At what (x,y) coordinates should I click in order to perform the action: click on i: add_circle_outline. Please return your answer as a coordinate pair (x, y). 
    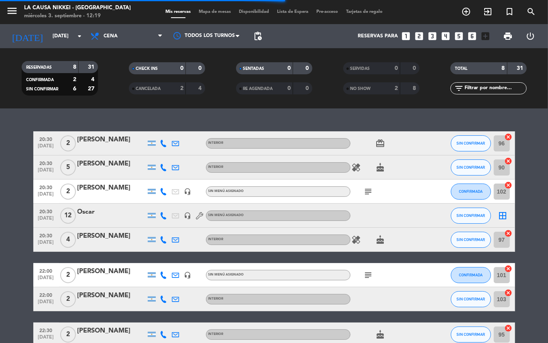
    Looking at the image, I should click on (466, 12).